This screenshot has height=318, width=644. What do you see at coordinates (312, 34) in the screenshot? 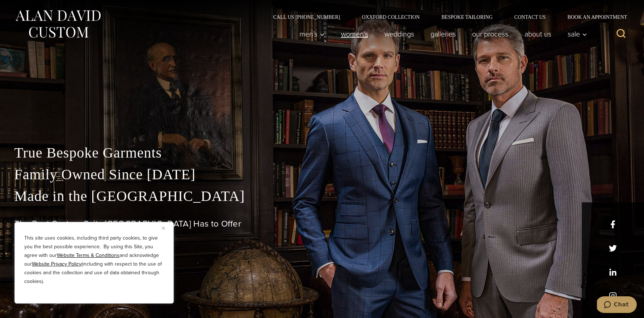
I see `button: Men’s sub menu toggle` at bounding box center [312, 34].